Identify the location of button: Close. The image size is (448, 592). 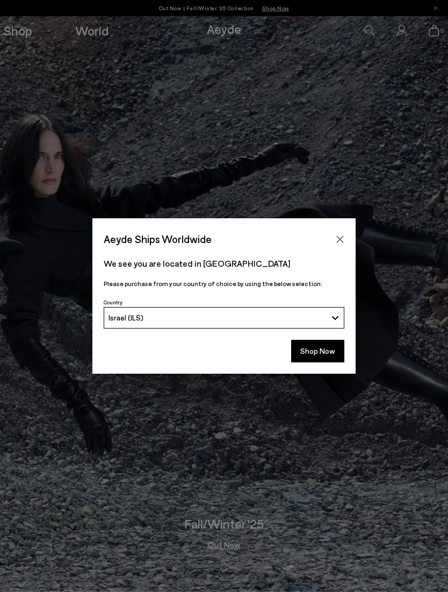
(340, 239).